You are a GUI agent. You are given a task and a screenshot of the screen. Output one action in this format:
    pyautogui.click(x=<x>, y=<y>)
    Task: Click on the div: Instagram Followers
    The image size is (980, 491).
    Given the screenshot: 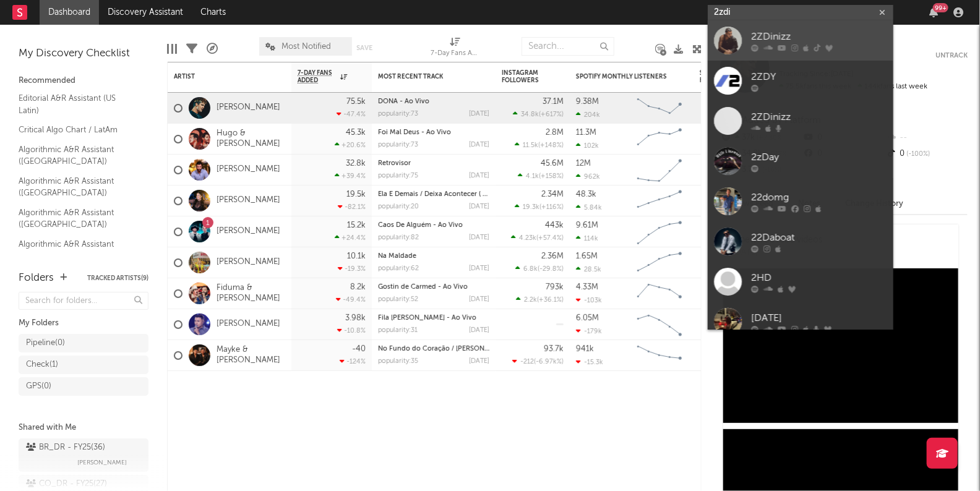 What is the action you would take?
    pyautogui.click(x=523, y=76)
    